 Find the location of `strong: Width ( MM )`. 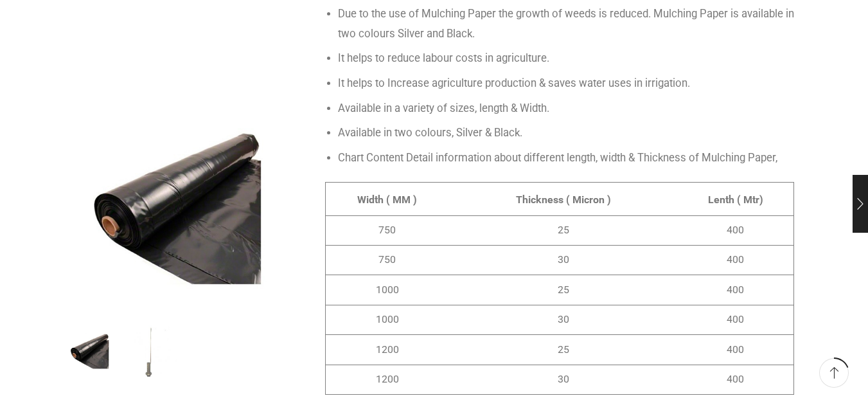

strong: Width ( MM ) is located at coordinates (387, 199).